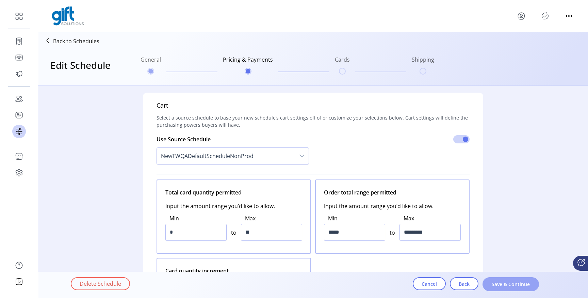 Image resolution: width=588 pixels, height=298 pixels. What do you see at coordinates (226, 156) in the screenshot?
I see `span: NewTWQADefaultScheduleNonProd` at bounding box center [226, 156].